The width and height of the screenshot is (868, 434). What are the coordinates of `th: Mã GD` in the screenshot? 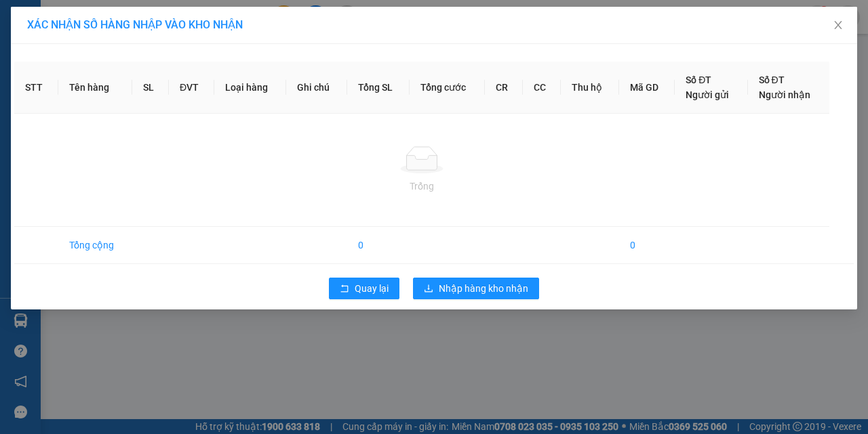 It's located at (647, 87).